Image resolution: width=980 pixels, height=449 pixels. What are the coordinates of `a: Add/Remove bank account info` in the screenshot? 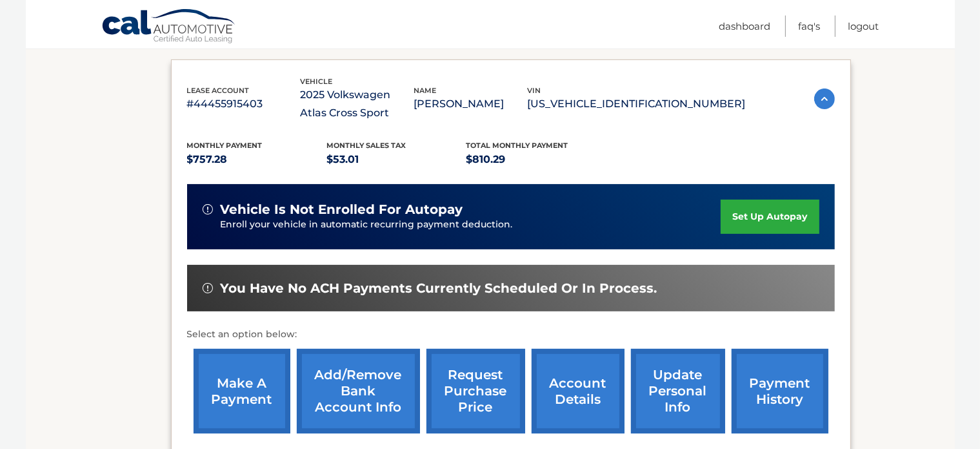 It's located at (358, 391).